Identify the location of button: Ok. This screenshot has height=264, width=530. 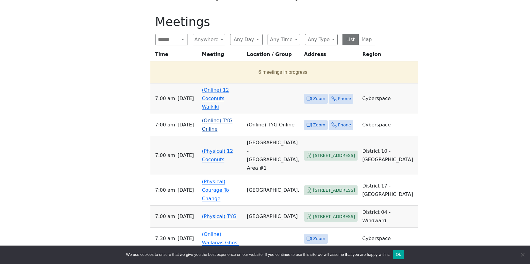
(399, 255).